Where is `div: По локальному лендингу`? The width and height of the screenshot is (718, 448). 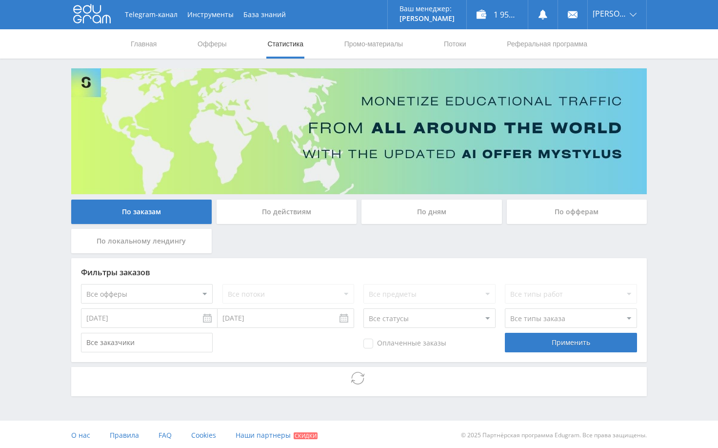 div: По локальному лендингу is located at coordinates (141, 241).